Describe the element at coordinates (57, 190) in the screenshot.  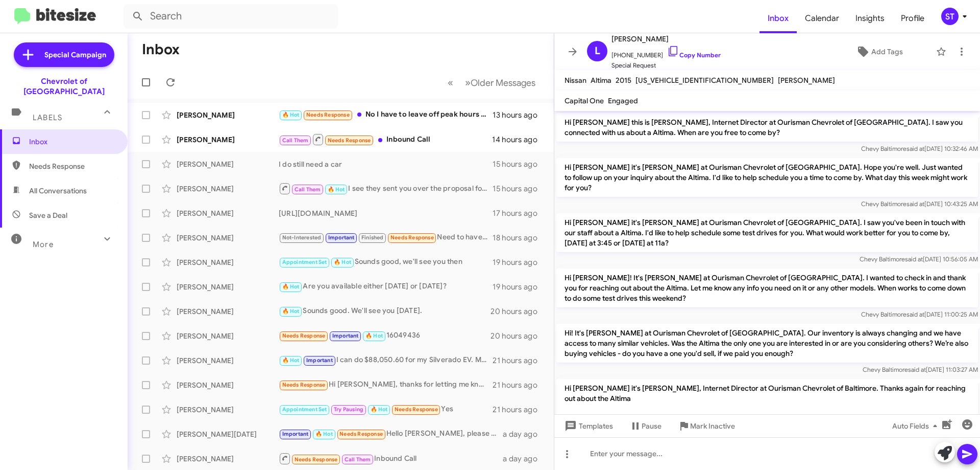
I see `span: All Conversations` at that location.